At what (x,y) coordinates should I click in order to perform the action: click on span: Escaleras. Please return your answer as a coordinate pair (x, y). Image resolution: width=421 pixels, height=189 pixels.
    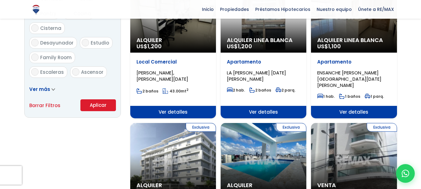
    Looking at the image, I should click on (52, 72).